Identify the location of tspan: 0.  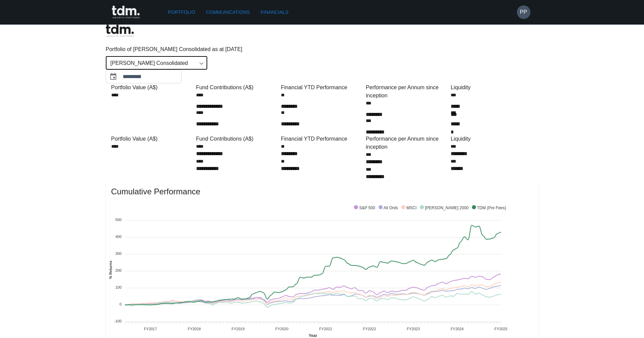
(121, 304).